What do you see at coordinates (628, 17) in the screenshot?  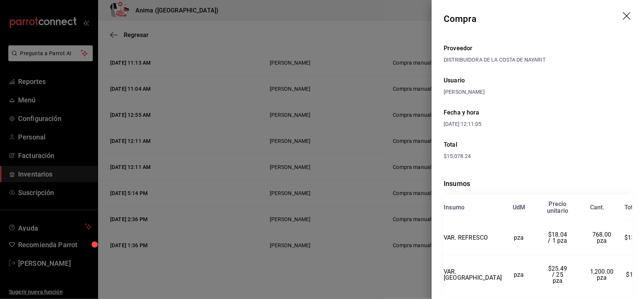 I see `button: drag` at bounding box center [628, 17].